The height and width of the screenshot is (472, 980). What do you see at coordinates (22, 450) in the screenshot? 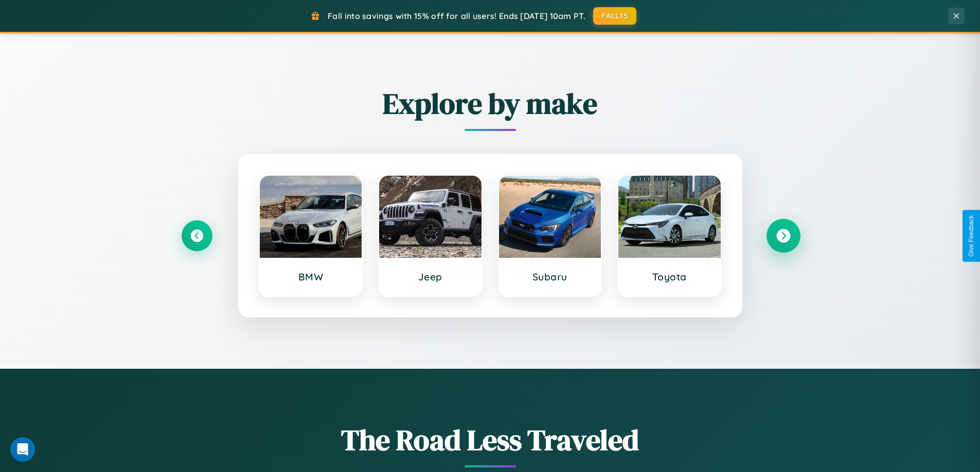
I see `div: Open Intercom Messenger` at bounding box center [22, 450].